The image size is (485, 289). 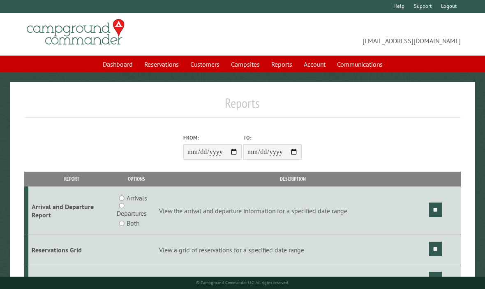 I want to click on a: Communications, so click(x=360, y=64).